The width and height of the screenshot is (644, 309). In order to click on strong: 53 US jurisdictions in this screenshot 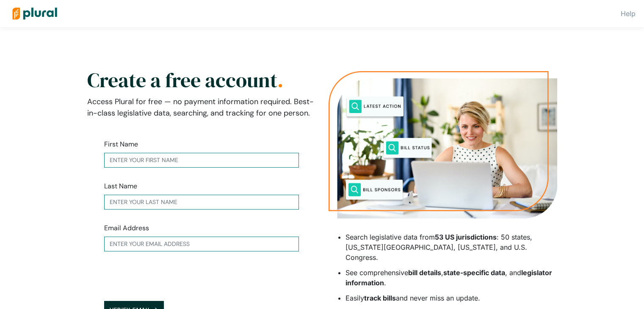, I will do `click(466, 237)`.